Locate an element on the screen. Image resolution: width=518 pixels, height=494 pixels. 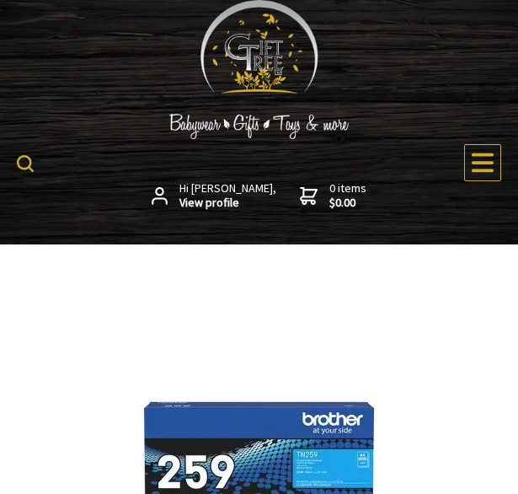
img: product search is located at coordinates (25, 163).